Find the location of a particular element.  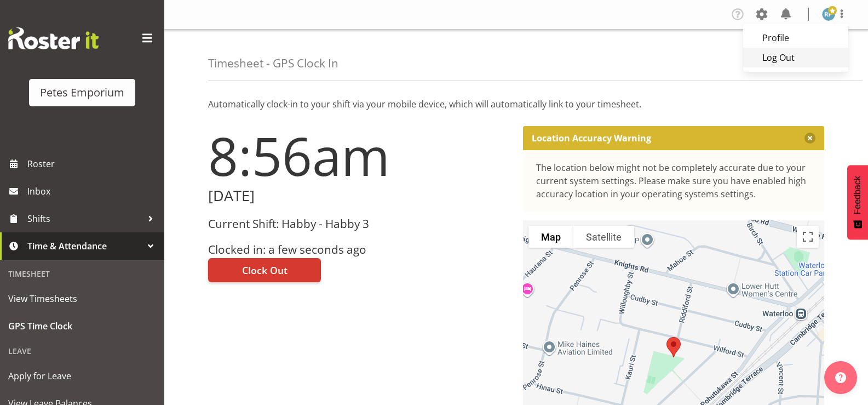

div: Timesheet is located at coordinates (82, 274).